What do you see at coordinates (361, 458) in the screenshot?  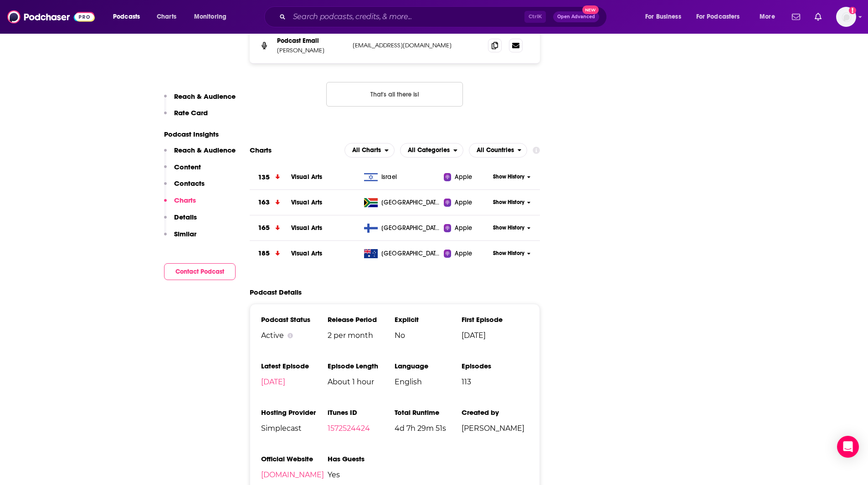 I see `h3: Has Guests` at bounding box center [361, 458].